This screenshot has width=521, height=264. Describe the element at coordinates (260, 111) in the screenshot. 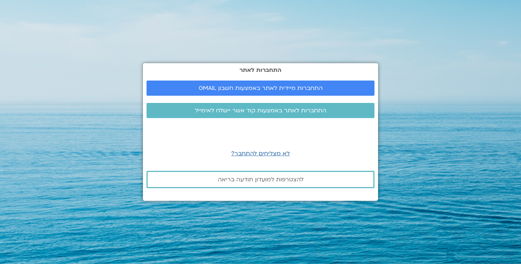

I see `span: התחברות לאתר באמצעות קוד אשר יישלח לאימייל` at that location.